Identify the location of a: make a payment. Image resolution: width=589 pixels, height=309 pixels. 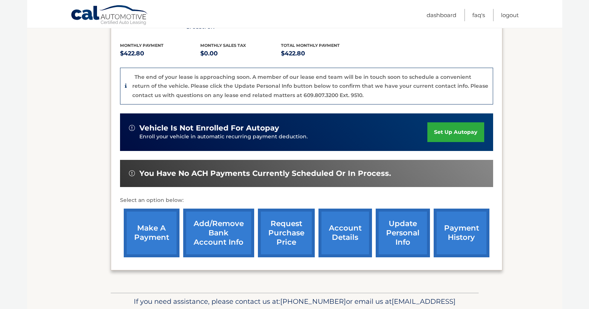
(152, 233).